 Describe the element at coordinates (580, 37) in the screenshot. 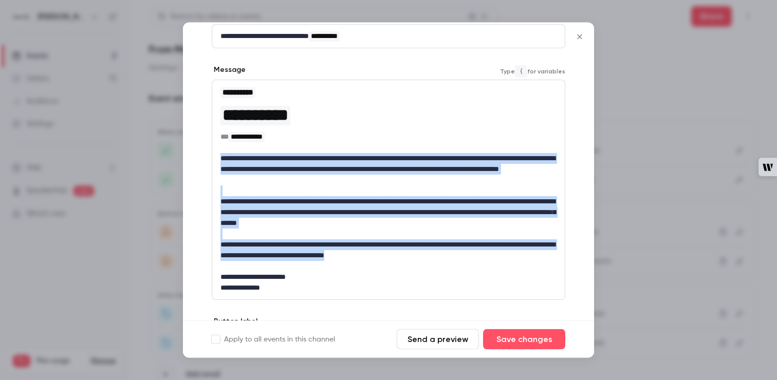

I see `button: Close` at that location.